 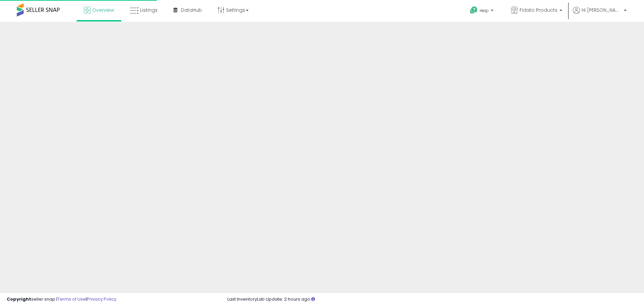 I want to click on span: Listings, so click(x=149, y=10).